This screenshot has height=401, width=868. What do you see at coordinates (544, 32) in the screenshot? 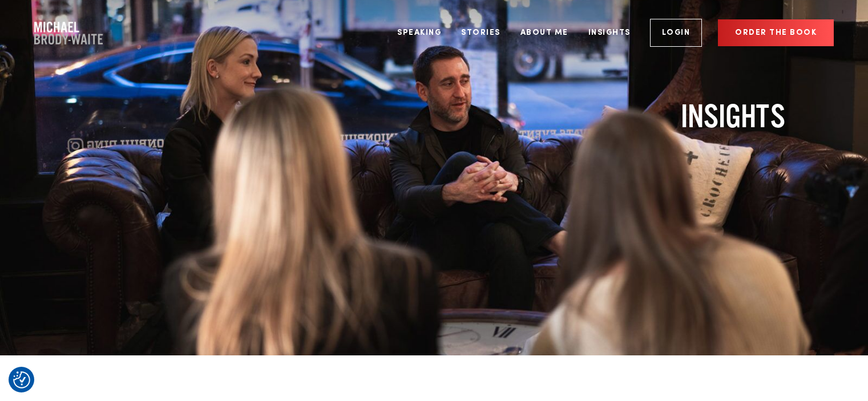
I see `a: About Me` at bounding box center [544, 32].